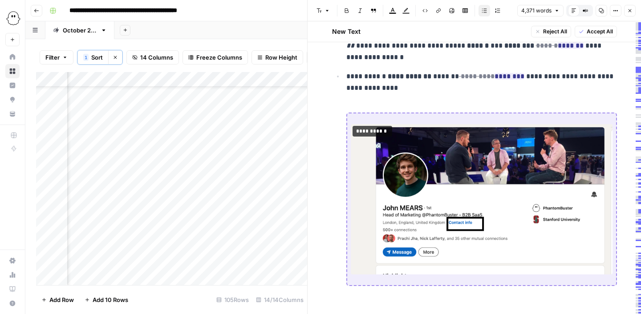  I want to click on span: Row Height, so click(281, 57).